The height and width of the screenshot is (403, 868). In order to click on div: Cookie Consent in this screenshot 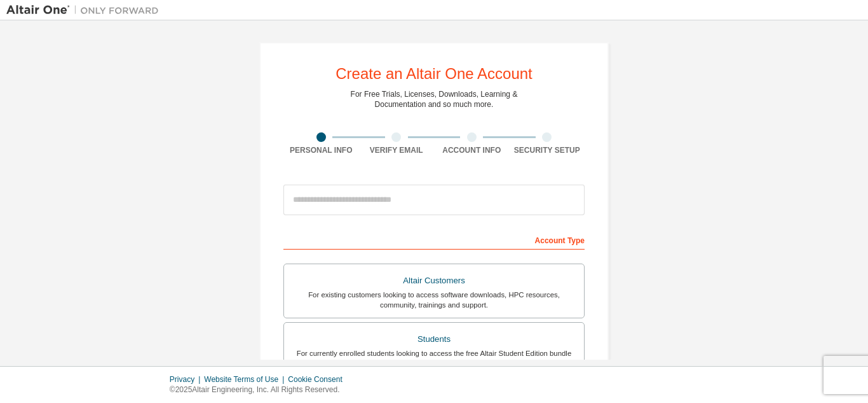, I will do `click(319, 379)`.